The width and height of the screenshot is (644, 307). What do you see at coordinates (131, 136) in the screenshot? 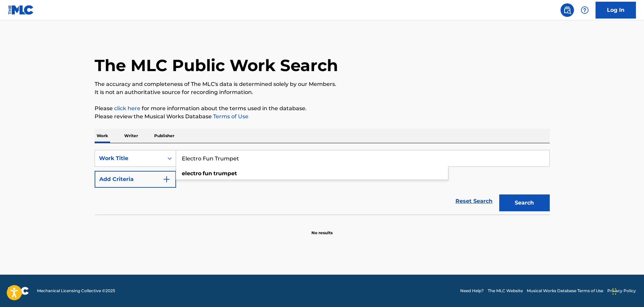
I see `p: Writer` at bounding box center [131, 136].